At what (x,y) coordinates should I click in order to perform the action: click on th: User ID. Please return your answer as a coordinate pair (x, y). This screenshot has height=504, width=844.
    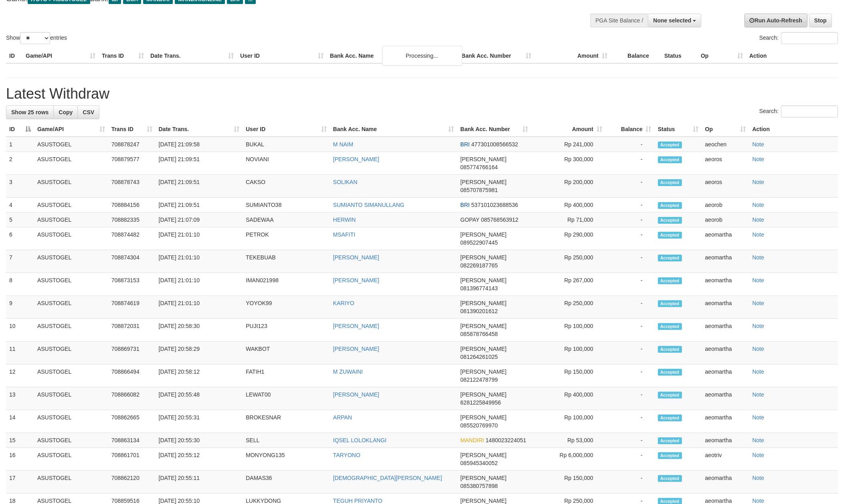
    Looking at the image, I should click on (282, 56).